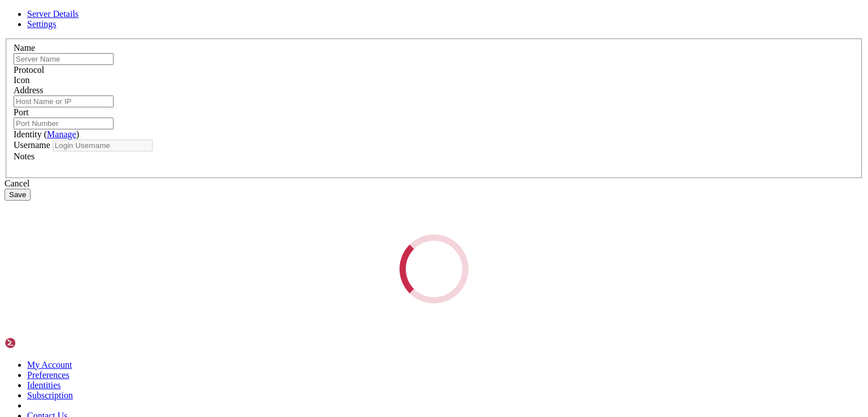  What do you see at coordinates (25, 48) in the screenshot?
I see `label: Name` at bounding box center [25, 48].